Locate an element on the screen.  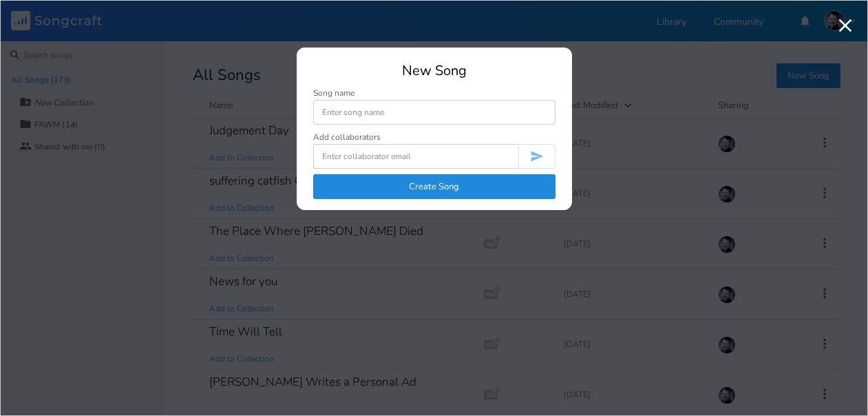
div: Song name is located at coordinates (434, 93).